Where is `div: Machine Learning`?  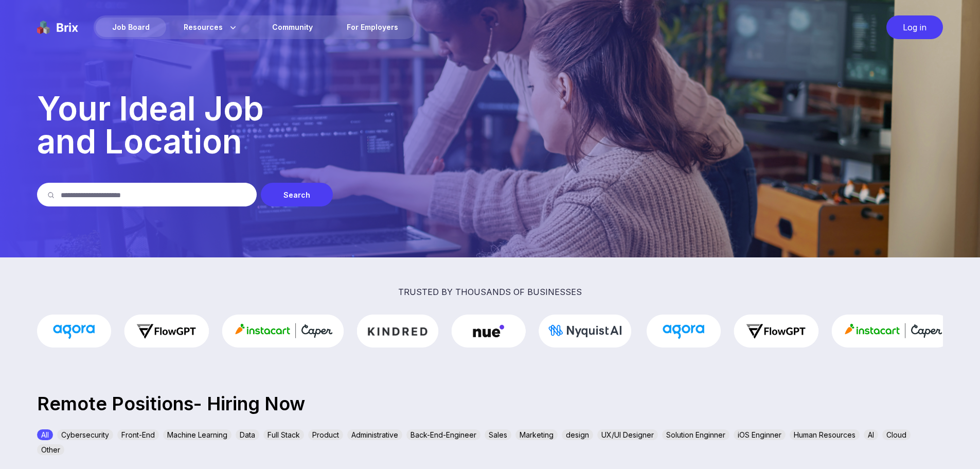
div: Machine Learning is located at coordinates (197, 434).